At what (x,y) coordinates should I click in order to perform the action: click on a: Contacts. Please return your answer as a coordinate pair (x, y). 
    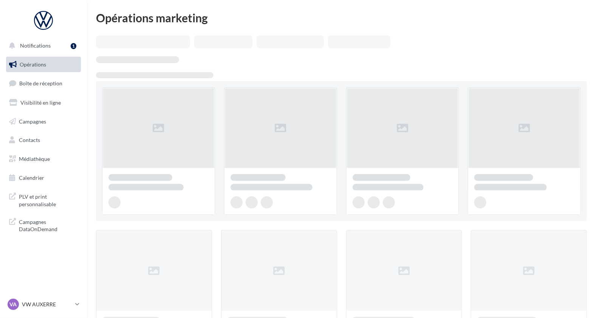
    Looking at the image, I should click on (43, 140).